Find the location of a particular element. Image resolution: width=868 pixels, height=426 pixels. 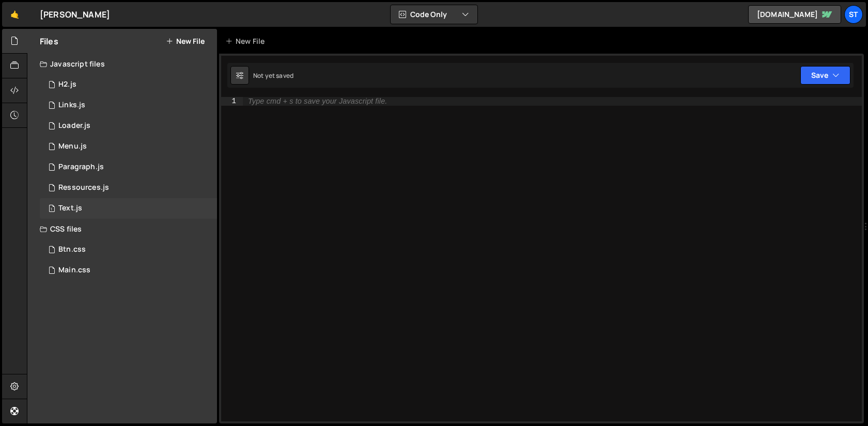

div: 15898/42425.css is located at coordinates (128, 250).